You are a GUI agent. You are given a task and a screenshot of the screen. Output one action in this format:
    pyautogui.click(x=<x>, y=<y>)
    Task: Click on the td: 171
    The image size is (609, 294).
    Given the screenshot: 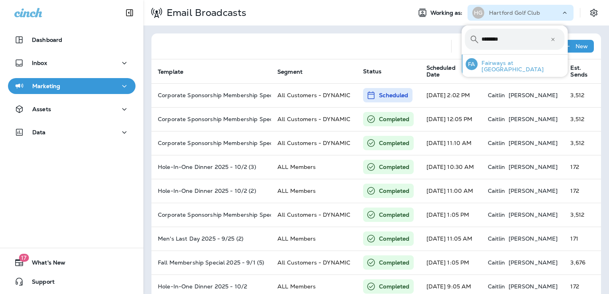 What is the action you would take?
    pyautogui.click(x=582, y=239)
    